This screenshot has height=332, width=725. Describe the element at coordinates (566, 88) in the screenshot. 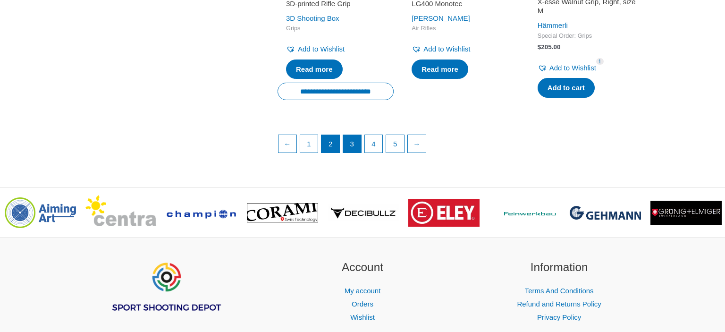

I see `a: Add to cart: “X-esse Walnut Grip, Right, size M”` at that location.